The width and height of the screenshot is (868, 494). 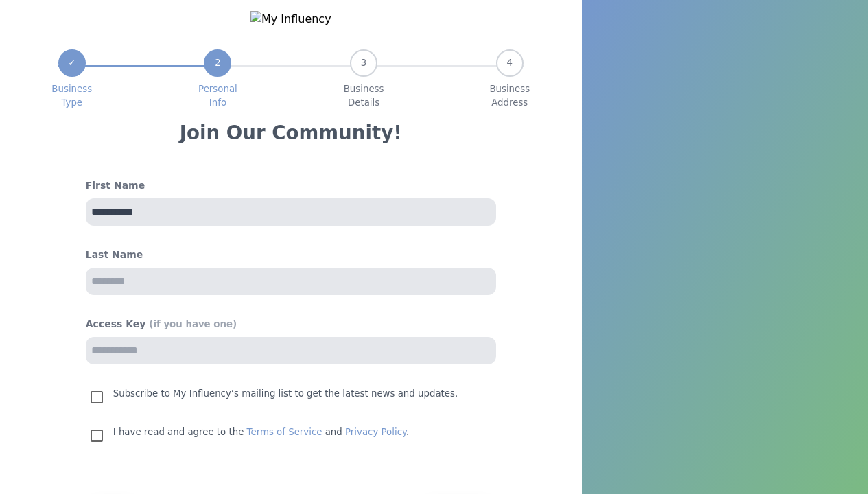 What do you see at coordinates (193, 324) in the screenshot?
I see `span: (if you have one)` at bounding box center [193, 324].